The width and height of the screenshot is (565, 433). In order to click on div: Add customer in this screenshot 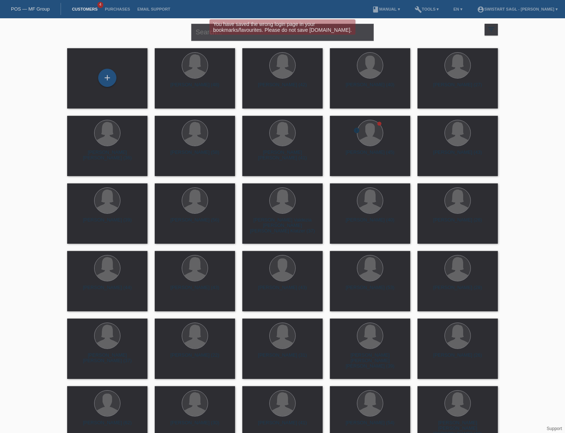, I will do `click(107, 78)`.